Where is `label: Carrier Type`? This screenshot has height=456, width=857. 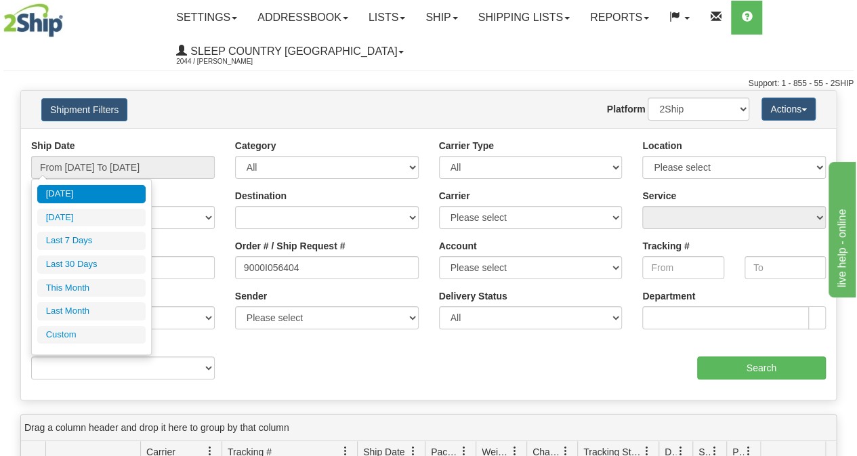 label: Carrier Type is located at coordinates (466, 146).